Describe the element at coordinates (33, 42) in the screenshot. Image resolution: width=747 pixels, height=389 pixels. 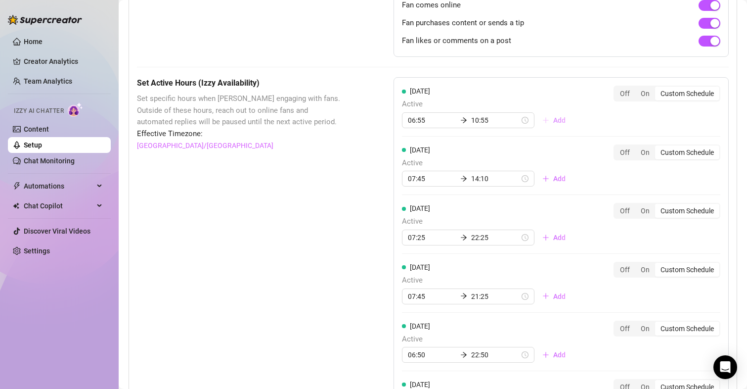
I see `a: Home` at that location.